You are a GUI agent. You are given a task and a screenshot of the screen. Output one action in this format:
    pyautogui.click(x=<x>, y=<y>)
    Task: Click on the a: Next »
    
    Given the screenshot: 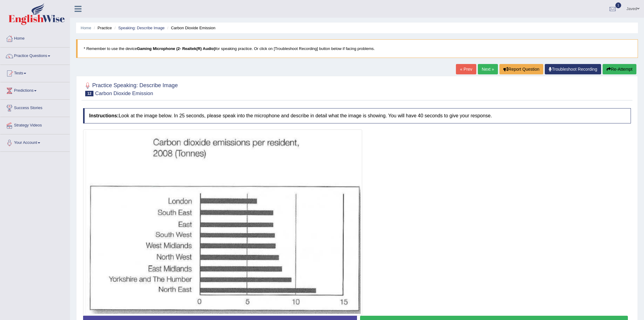 What is the action you would take?
    pyautogui.click(x=488, y=69)
    